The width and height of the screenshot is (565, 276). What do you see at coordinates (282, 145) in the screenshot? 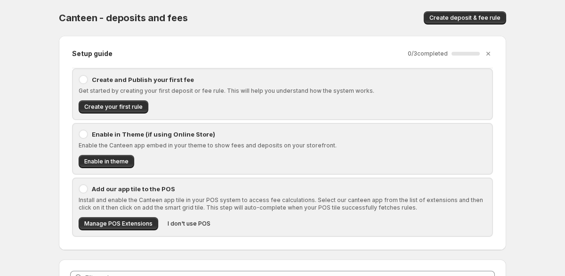
I see `p: Enable the Canteen app embed in your theme to show fees and deposits on your storefront.` at bounding box center [282, 145].